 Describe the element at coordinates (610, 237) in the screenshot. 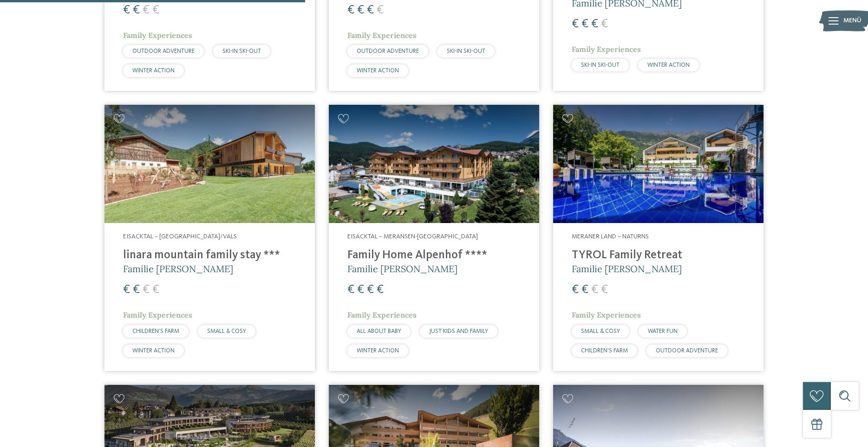

I see `span: Meraner Land – Naturns` at that location.